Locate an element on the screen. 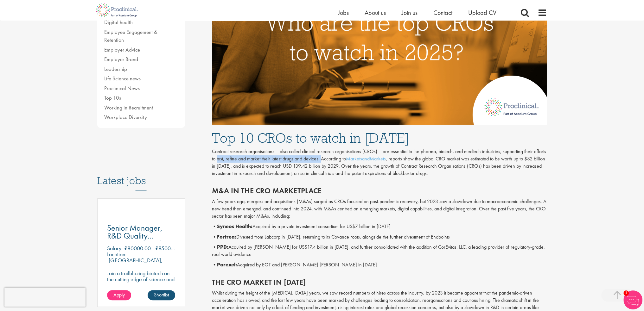 Image resolution: width=644 pixels, height=311 pixels. span: Apply is located at coordinates (119, 295).